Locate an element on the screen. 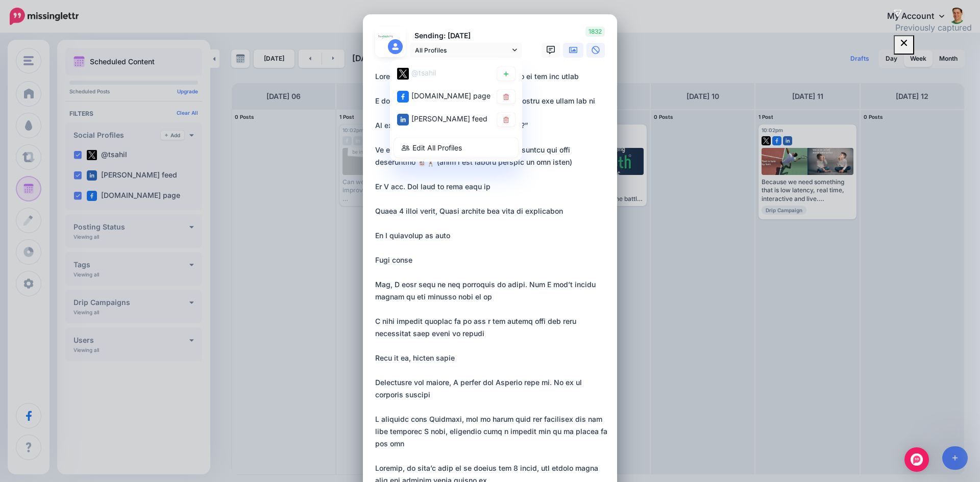  span: All Profiles is located at coordinates (462, 50).